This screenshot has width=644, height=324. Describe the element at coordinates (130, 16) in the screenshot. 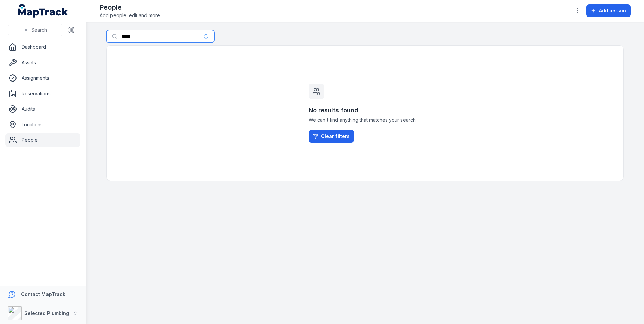

I see `span: Add people, edit and more.` at that location.